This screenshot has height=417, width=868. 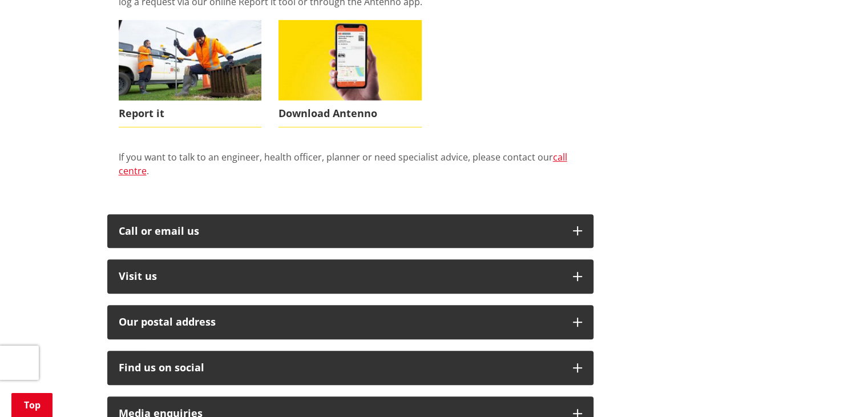 I want to click on img: Antenno, so click(x=349, y=60).